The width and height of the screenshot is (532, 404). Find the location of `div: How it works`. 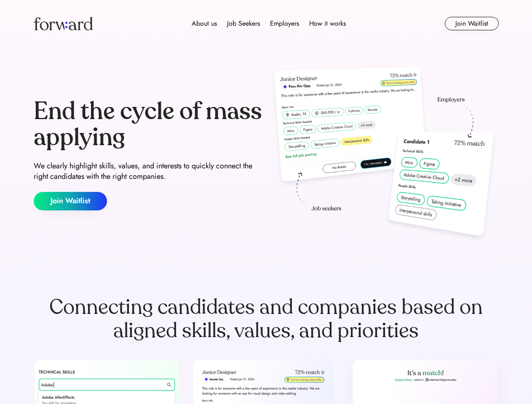

div: How it works is located at coordinates (327, 23).